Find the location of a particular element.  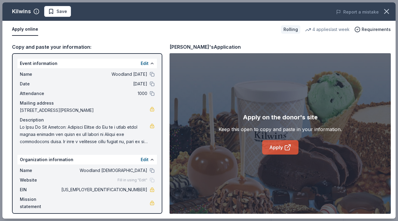

div: Organization information is located at coordinates (87, 160).